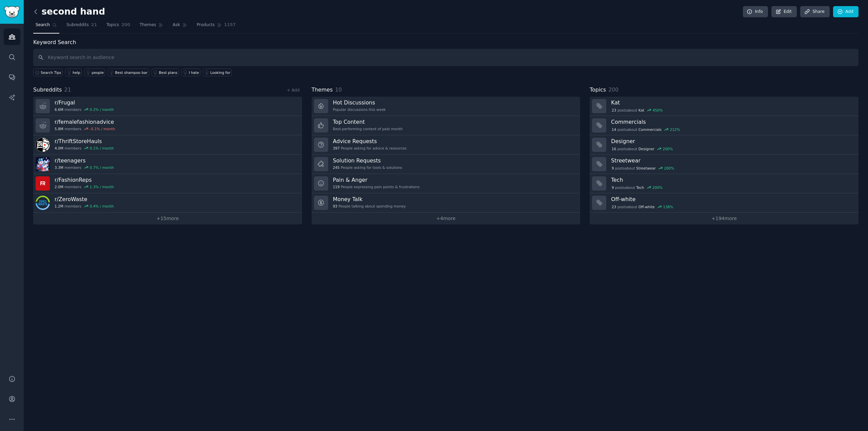 The width and height of the screenshot is (868, 431). Describe the element at coordinates (732, 180) in the screenshot. I see `h3: Tech` at that location.